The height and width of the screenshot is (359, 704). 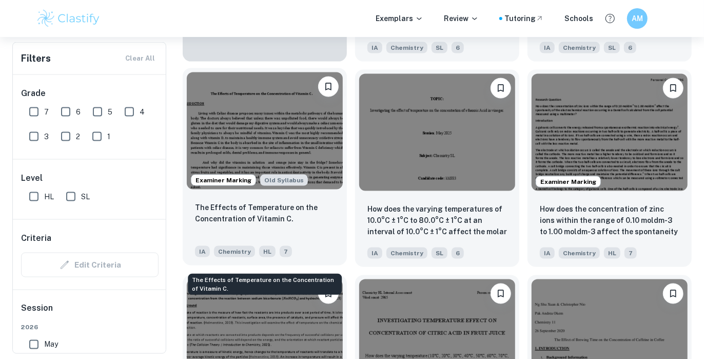 I want to click on div: Schools, so click(x=579, y=18).